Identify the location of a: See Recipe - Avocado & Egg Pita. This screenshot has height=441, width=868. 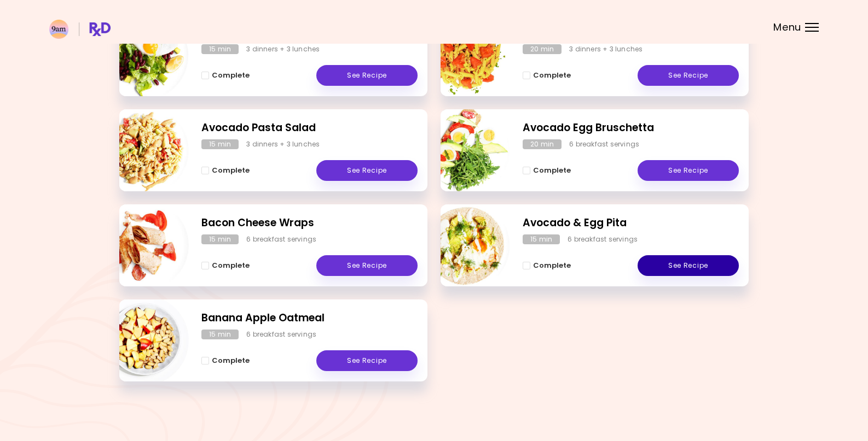
(689, 266).